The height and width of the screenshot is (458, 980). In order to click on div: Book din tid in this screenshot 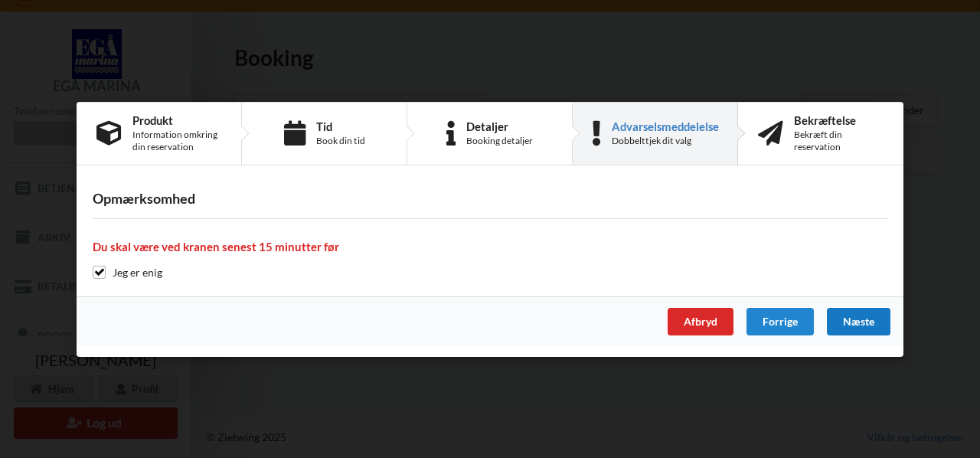, I will do `click(341, 140)`.